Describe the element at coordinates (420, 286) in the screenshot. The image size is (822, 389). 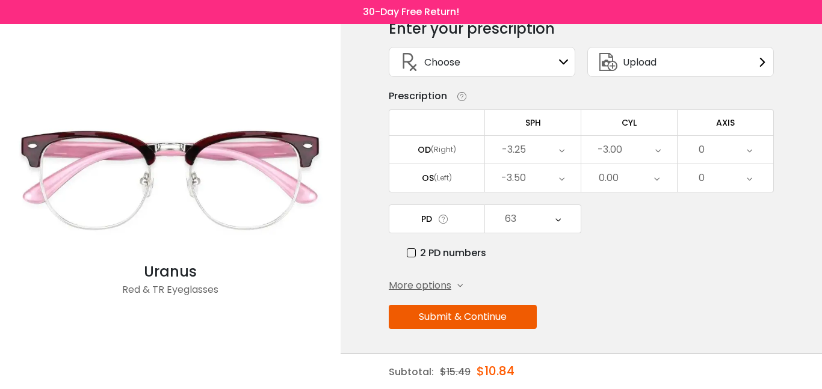
I see `span: More options` at that location.